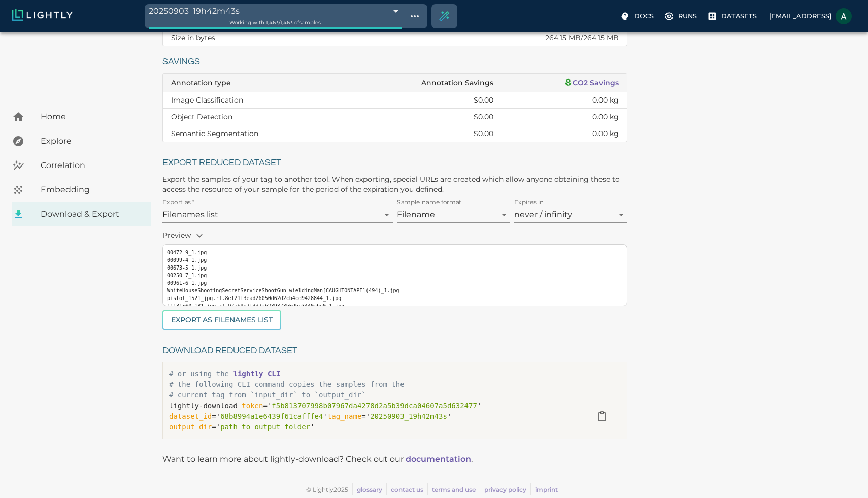  What do you see at coordinates (395, 107) in the screenshot?
I see `table: dataset tag savings` at bounding box center [395, 107].